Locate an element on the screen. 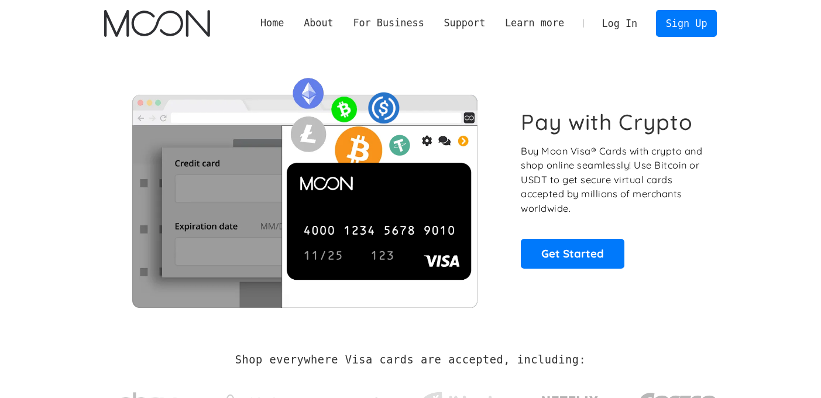  div: For Business is located at coordinates (388, 23).